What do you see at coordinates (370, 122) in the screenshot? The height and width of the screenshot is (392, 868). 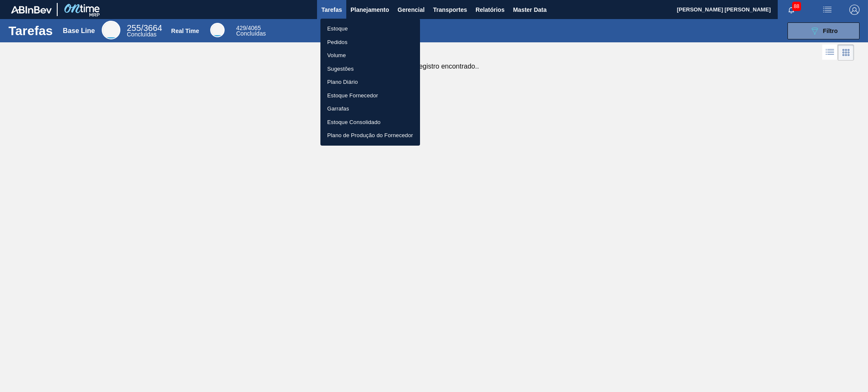 I see `li: Estoque Consolidado` at bounding box center [370, 122].